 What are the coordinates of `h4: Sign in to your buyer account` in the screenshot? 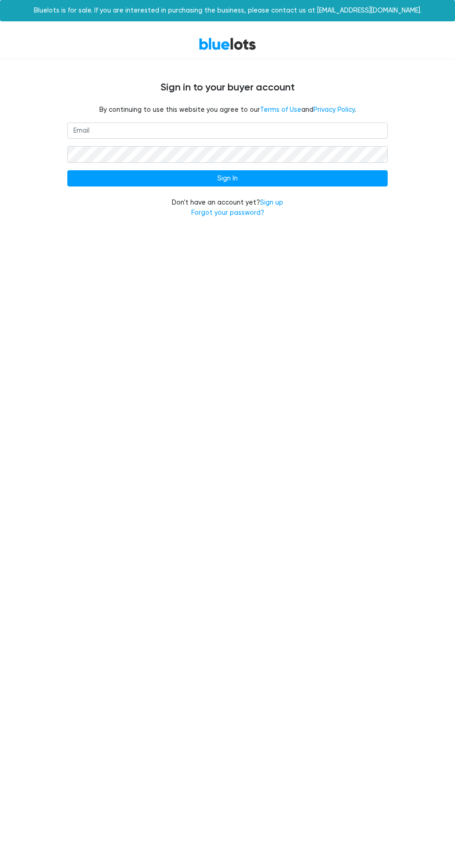 It's located at (228, 88).